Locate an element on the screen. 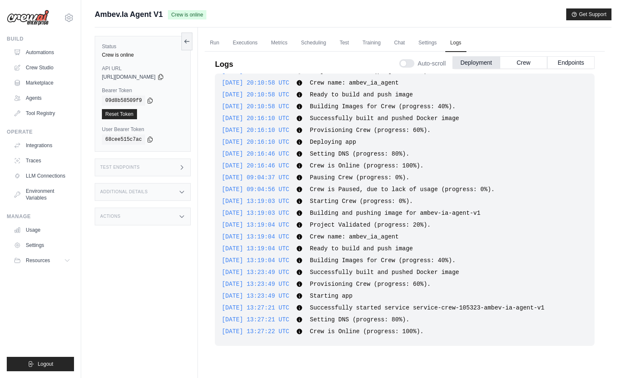 This screenshot has height=378, width=625. span: Crew is Paused, due to lack of usage (progress: 0%). is located at coordinates (402, 189).